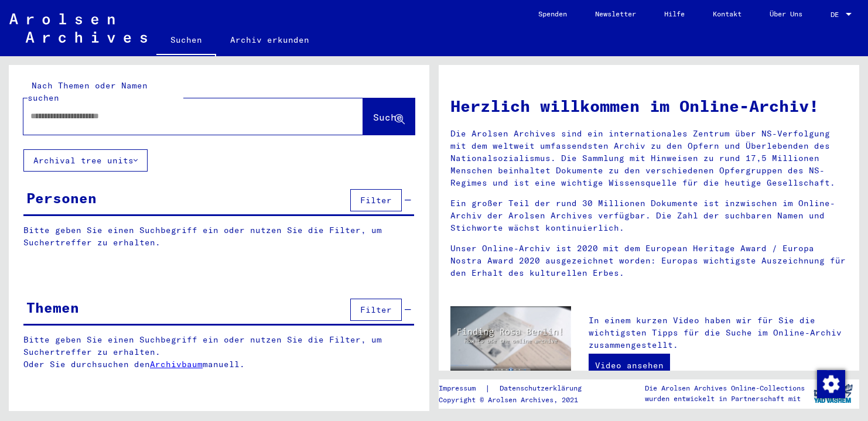 The width and height of the screenshot is (868, 421). What do you see at coordinates (831, 383) in the screenshot?
I see `div: Zustimmung ändern` at bounding box center [831, 383].